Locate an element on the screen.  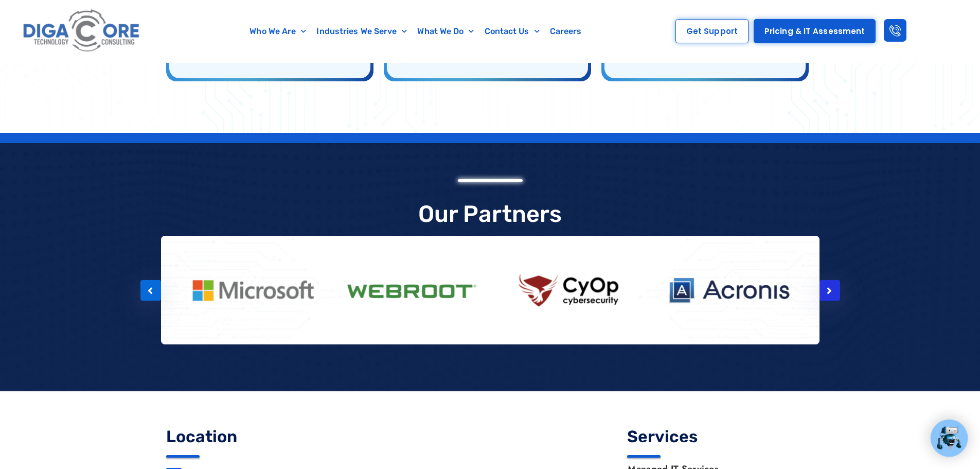
img: Acronis Logo is located at coordinates (729, 291).